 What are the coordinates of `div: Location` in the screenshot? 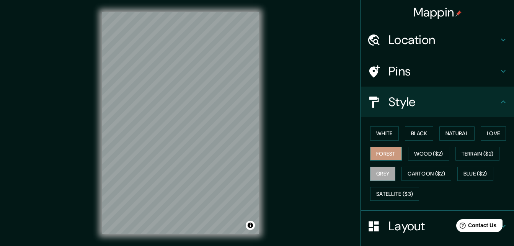 It's located at (438, 40).